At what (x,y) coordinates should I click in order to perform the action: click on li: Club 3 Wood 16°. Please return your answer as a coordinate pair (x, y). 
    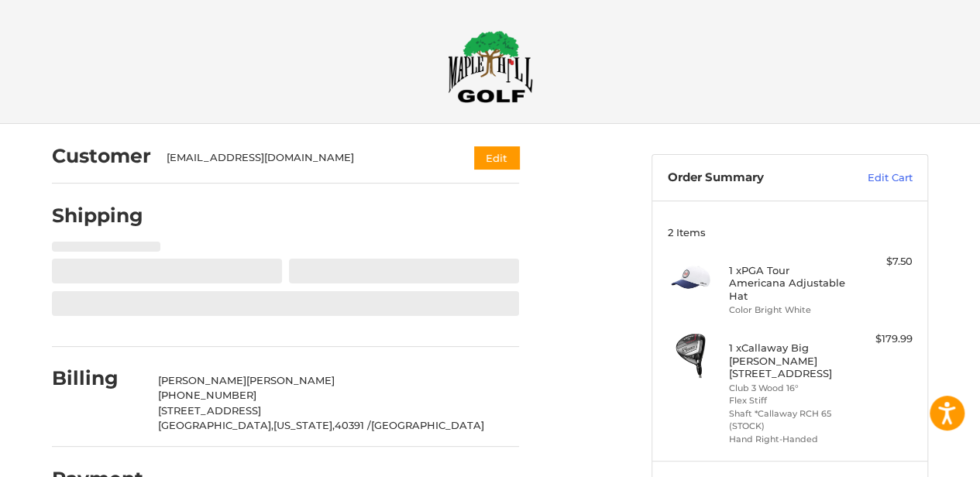
    Looking at the image, I should click on (788, 388).